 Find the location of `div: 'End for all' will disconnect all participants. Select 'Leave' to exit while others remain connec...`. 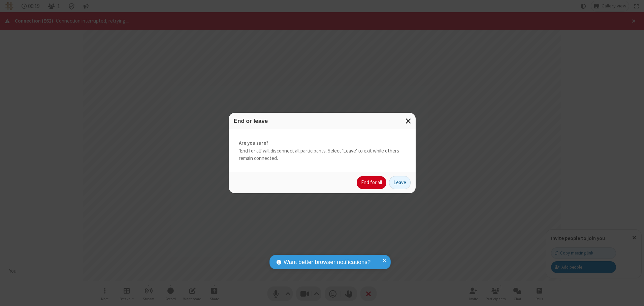

div: 'End for all' will disconnect all participants. Select 'Leave' to exit while others remain connec... is located at coordinates (322, 151).